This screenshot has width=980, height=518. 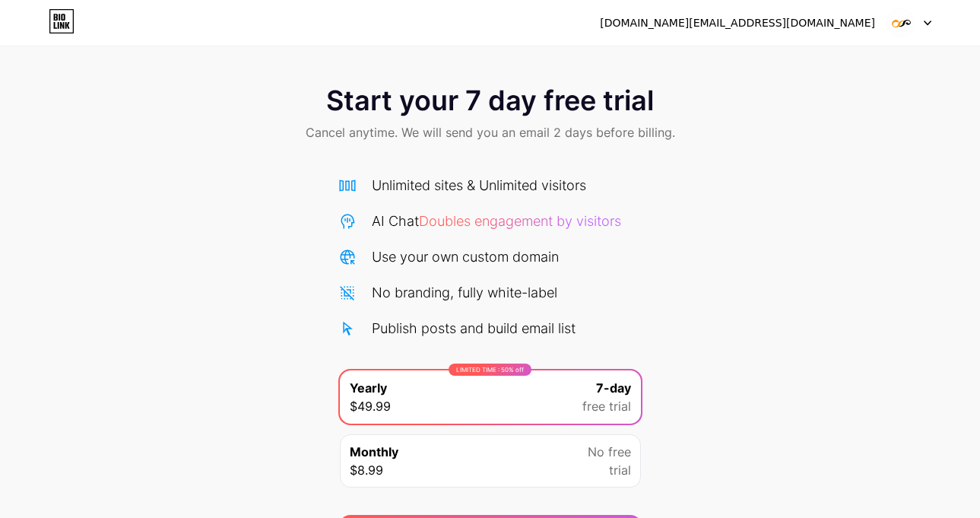 What do you see at coordinates (609, 452) in the screenshot?
I see `span: No free` at bounding box center [609, 452].